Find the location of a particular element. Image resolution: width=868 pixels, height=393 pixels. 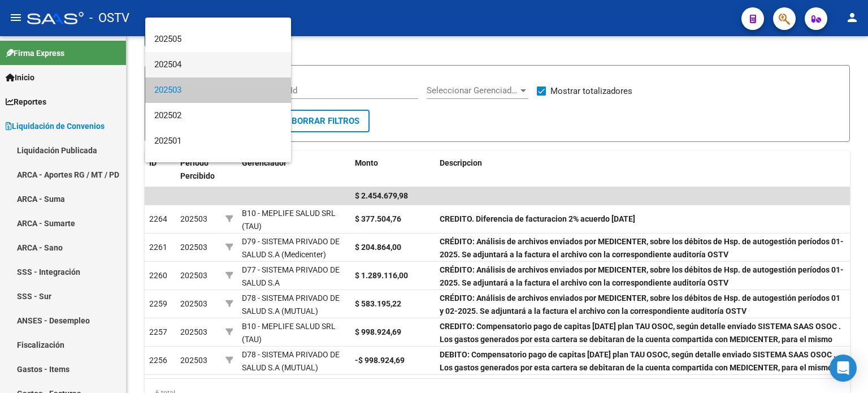

span: 202501 is located at coordinates (218, 141).